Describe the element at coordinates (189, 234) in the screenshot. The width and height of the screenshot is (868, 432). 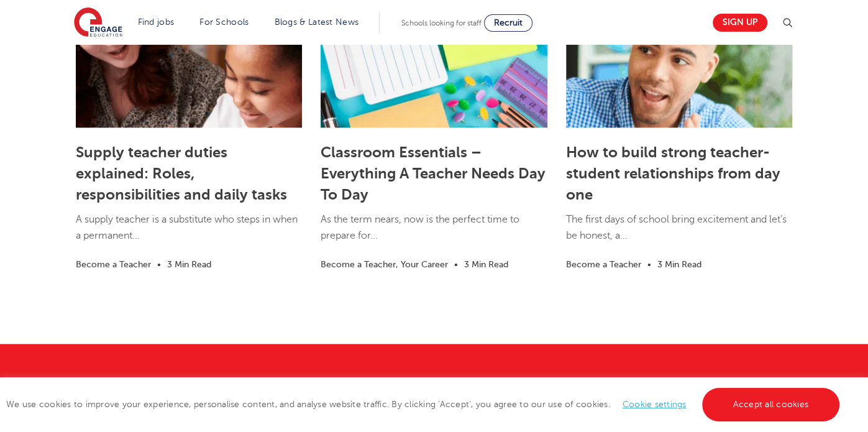
I see `p: A supply teacher is a substitute who steps in when a permanent...` at that location.